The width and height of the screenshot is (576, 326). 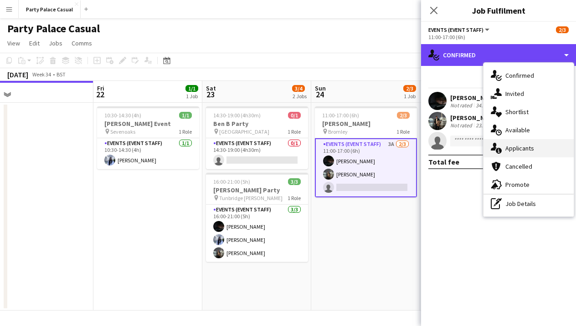 What do you see at coordinates (528, 112) in the screenshot?
I see `div: Shortlist` at bounding box center [528, 112].